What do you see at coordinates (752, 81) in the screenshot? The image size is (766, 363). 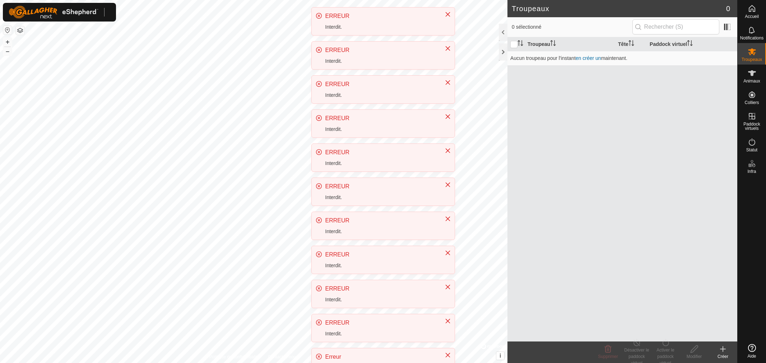 I see `span: Animaux` at bounding box center [752, 81].